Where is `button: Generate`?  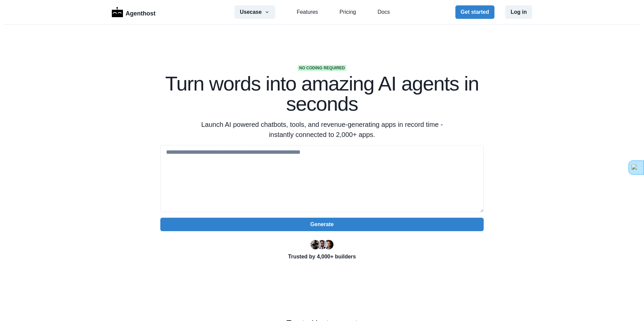
button: Generate is located at coordinates (322, 224).